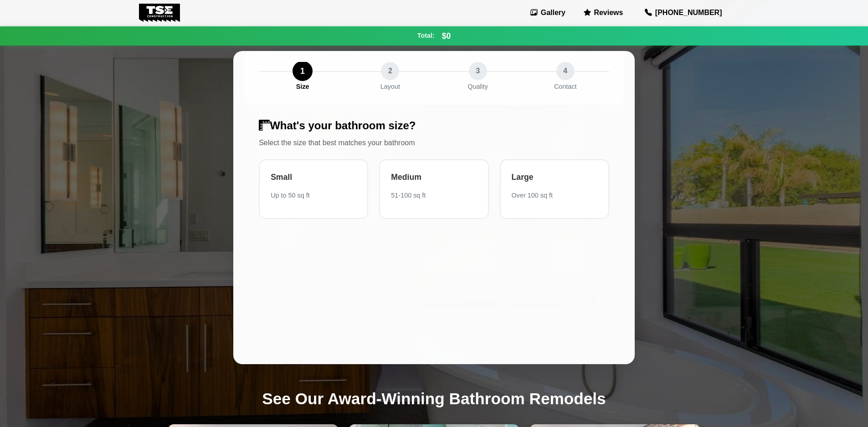 The width and height of the screenshot is (868, 427). I want to click on div: 1, so click(303, 71).